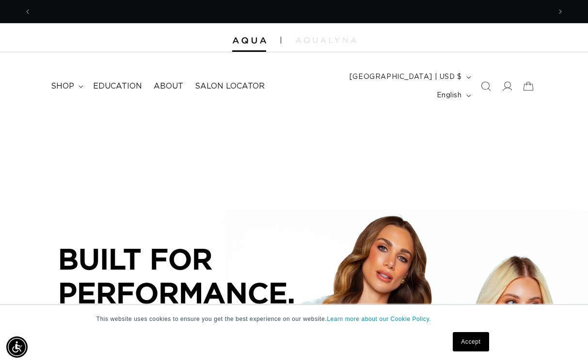 Image resolution: width=588 pixels, height=364 pixels. I want to click on a: Accept, so click(471, 342).